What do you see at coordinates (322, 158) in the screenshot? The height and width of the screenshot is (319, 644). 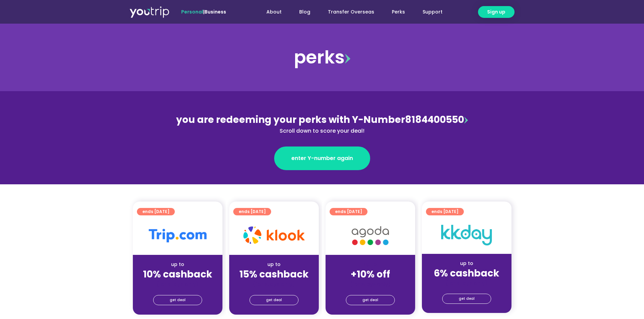 I see `span: enter Y-number again` at bounding box center [322, 158].